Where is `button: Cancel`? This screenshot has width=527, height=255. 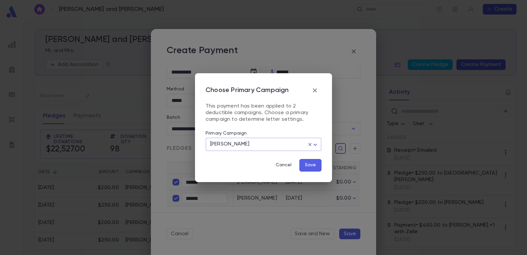
button: Cancel is located at coordinates (284, 165).